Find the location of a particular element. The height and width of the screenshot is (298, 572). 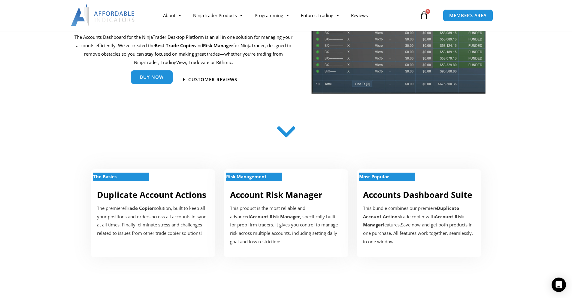

strong: Account Risk Manager is located at coordinates (275, 216).